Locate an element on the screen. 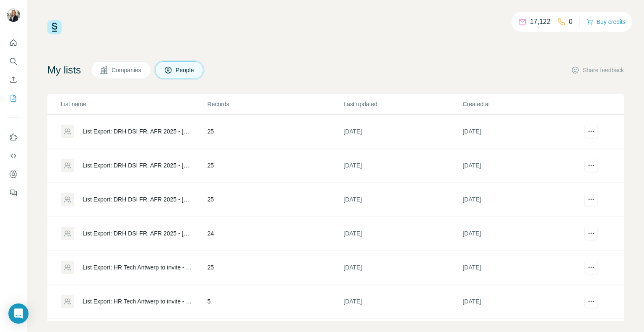 The height and width of the screenshot is (332, 644). span: People is located at coordinates (186, 70).